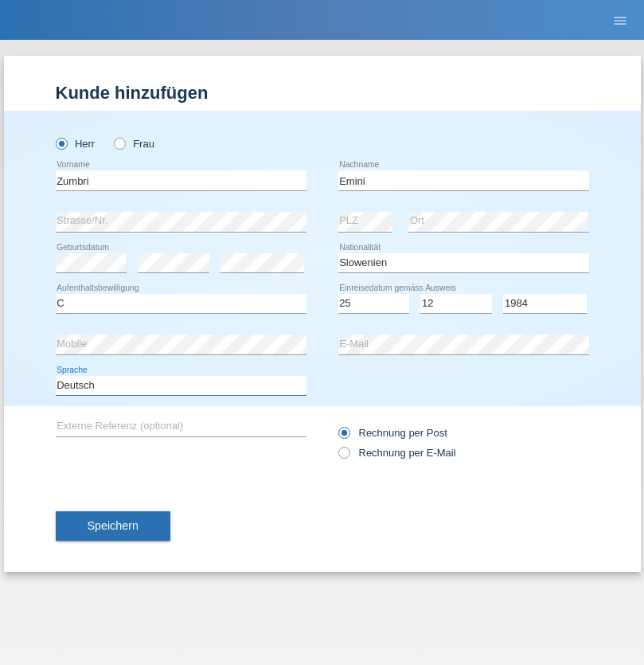  I want to click on label: Rechnung per E-Mail, so click(397, 452).